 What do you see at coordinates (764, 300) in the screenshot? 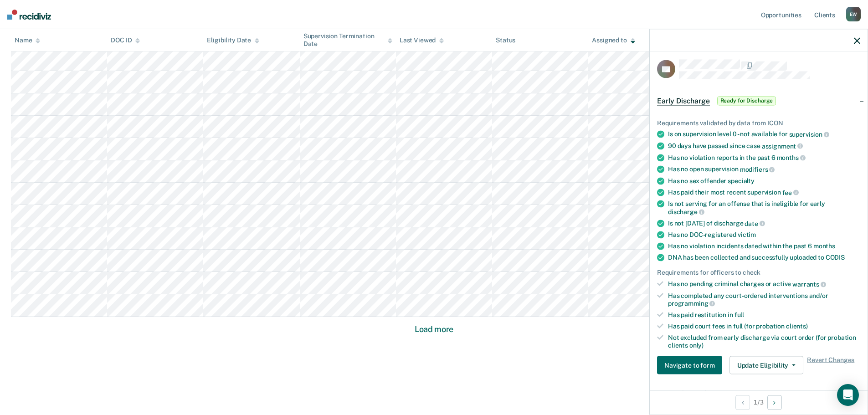
I see `div: Has completed any court-ordered interventions and/or` at bounding box center [764, 300].